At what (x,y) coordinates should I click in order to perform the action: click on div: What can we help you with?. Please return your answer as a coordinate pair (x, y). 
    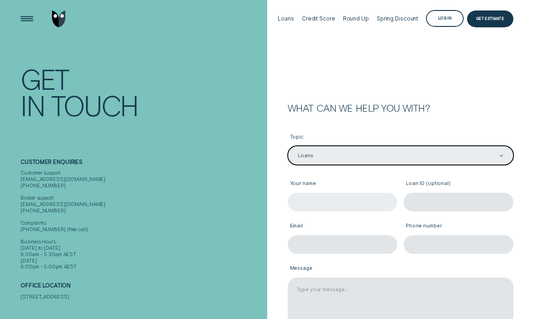
    Looking at the image, I should click on (401, 108).